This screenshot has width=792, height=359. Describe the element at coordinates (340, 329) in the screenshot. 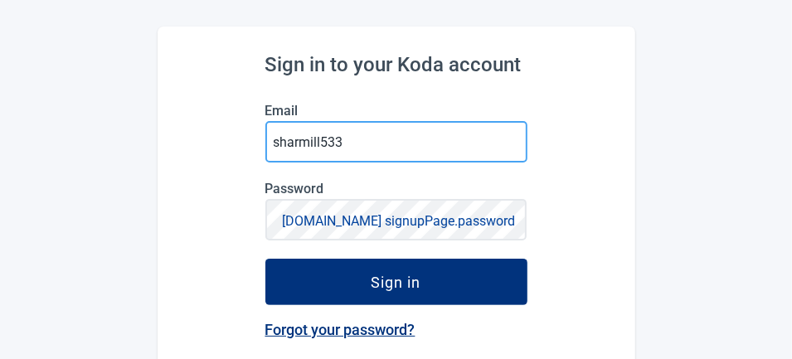

I see `a: Forgot your password?` at that location.